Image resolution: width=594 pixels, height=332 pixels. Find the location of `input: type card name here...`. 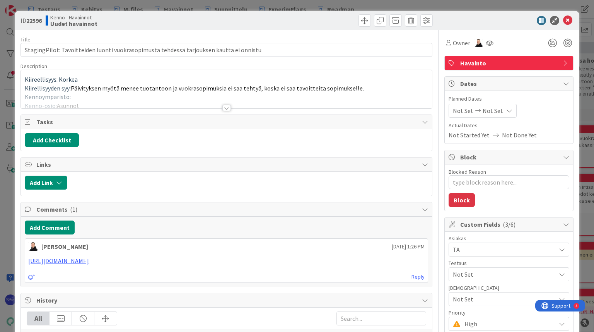

input: type card name here... is located at coordinates (226, 50).